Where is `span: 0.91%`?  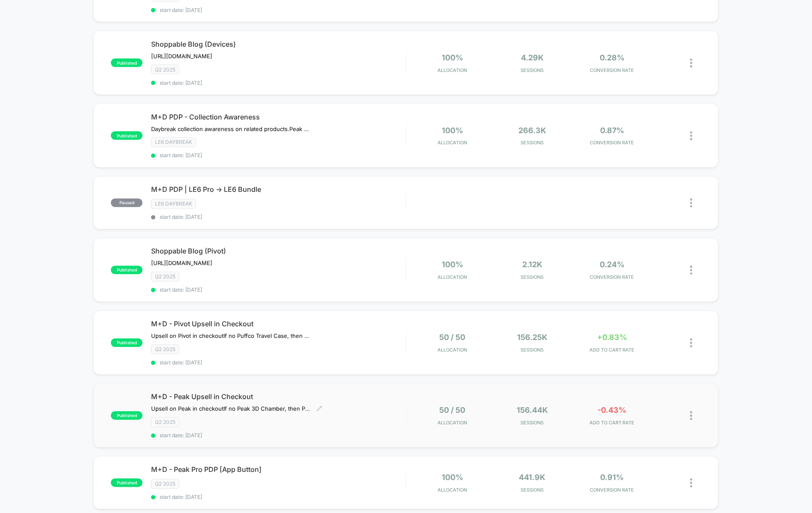
span: 0.91% is located at coordinates (612, 477).